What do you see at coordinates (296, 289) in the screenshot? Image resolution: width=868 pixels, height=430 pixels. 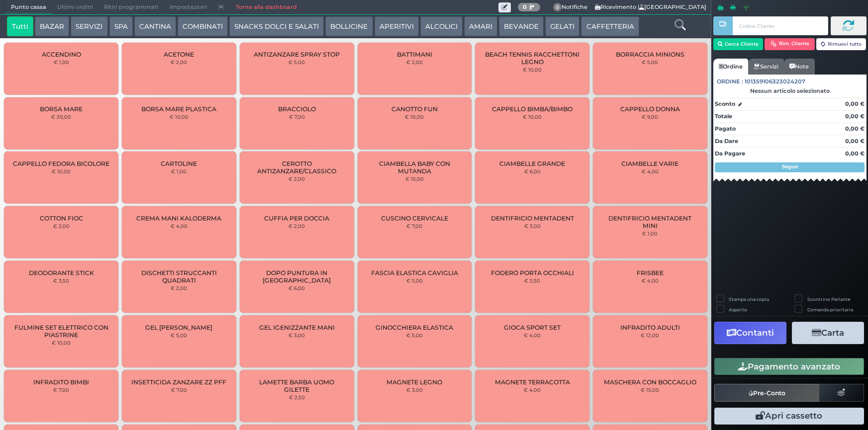 I see `small: € 6,00` at bounding box center [296, 289].